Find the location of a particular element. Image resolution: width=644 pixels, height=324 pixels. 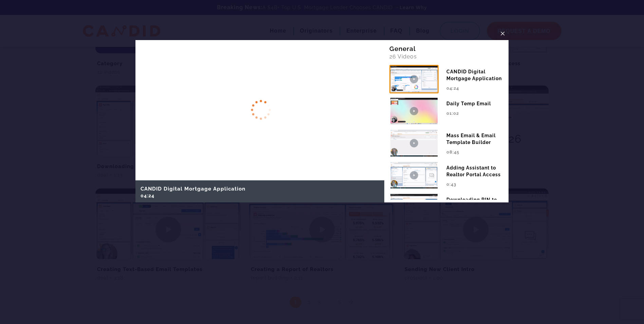

div: 0:43 is located at coordinates (475, 184).